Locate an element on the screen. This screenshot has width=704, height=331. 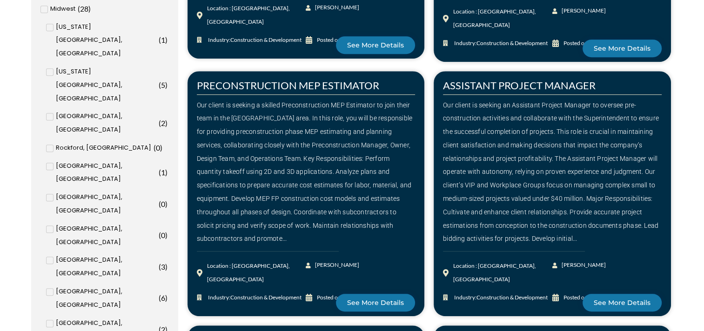
span: Midwest is located at coordinates (63, 9).